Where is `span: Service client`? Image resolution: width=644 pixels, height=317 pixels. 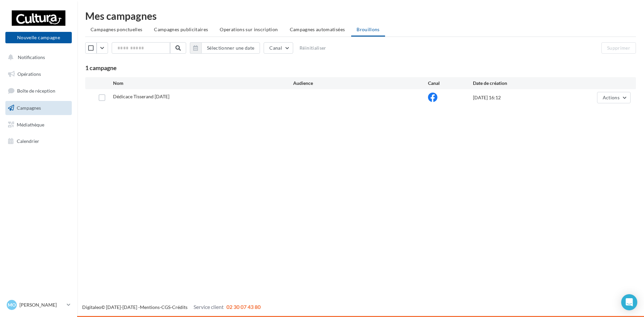
span: Service client is located at coordinates (208, 307).